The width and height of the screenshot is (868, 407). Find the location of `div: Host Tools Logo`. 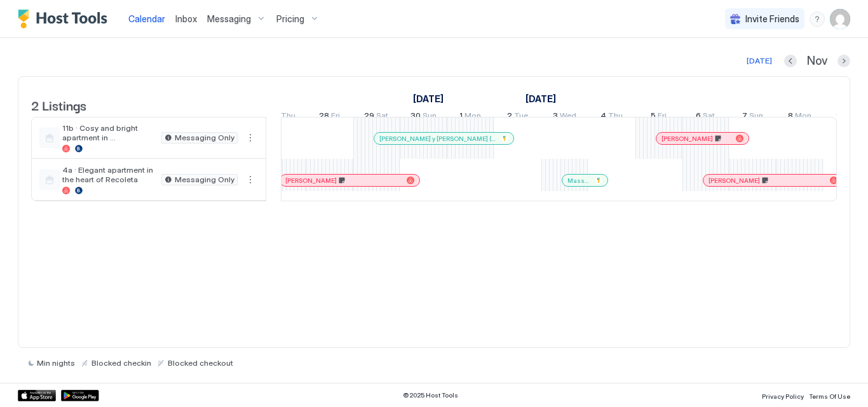

div: Host Tools Logo is located at coordinates (65, 19).